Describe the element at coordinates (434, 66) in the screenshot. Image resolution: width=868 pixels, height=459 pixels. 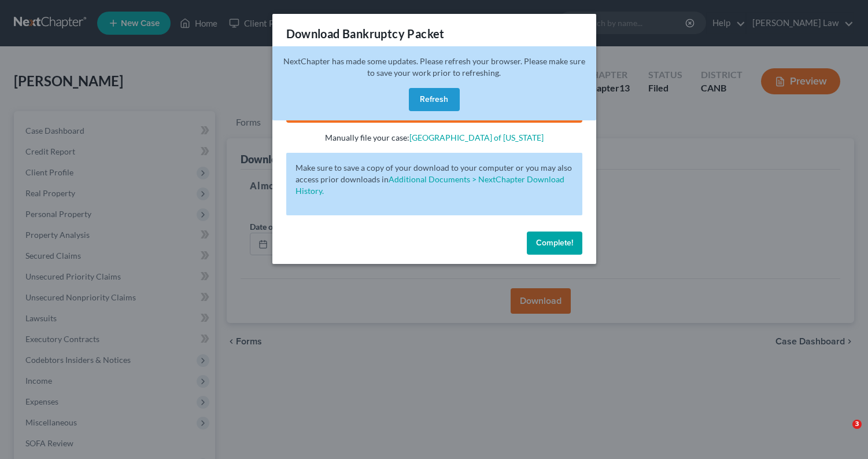
I see `span: NextChapter has made some updates. Please refresh your browser. Please make sure to save your wor...` at that location.